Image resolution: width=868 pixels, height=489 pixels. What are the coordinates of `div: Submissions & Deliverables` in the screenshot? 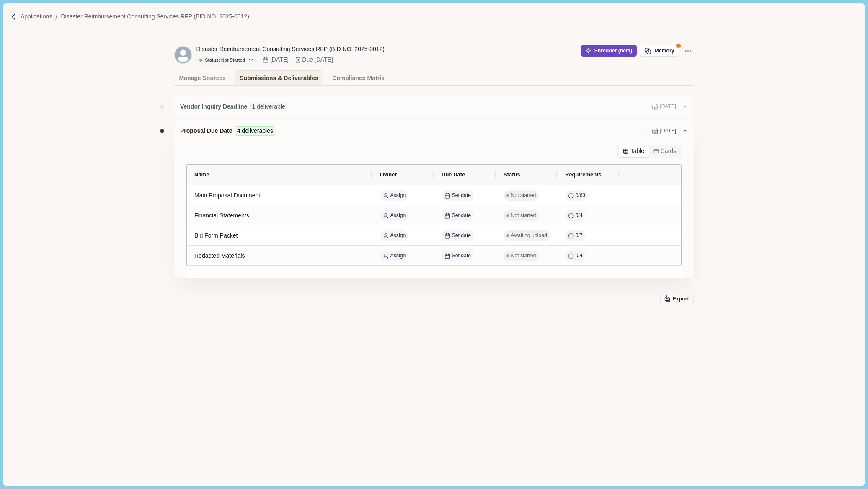 It's located at (279, 78).